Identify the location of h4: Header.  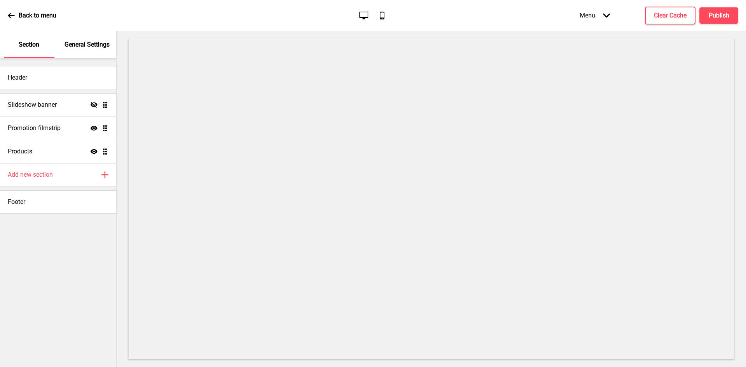
(17, 78).